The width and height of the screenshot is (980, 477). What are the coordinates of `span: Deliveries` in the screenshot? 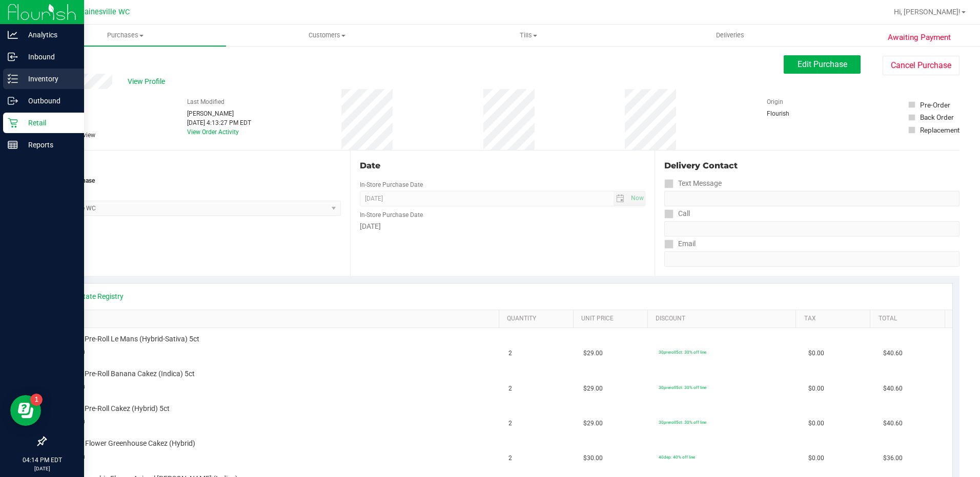 It's located at (730, 35).